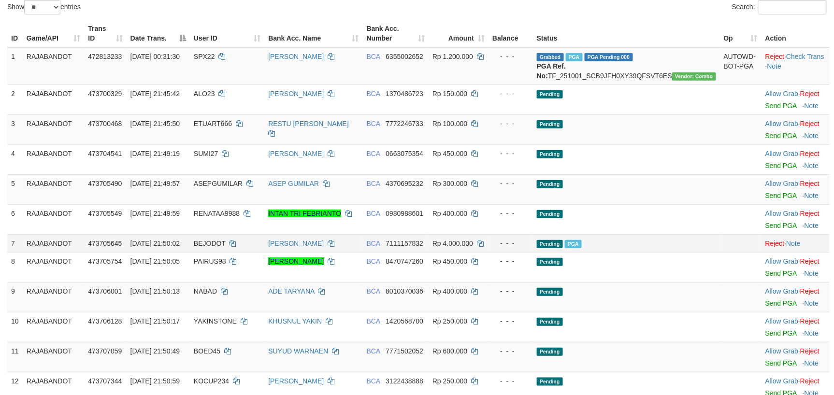 The width and height of the screenshot is (834, 395). What do you see at coordinates (694, 76) in the screenshot?
I see `span: Vendor URL: https://secure11.1velocity.biz` at bounding box center [694, 76].